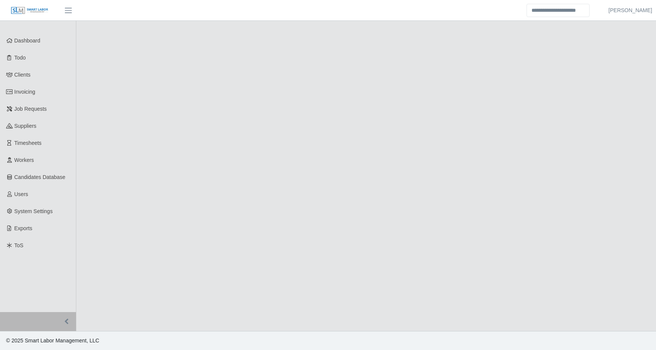 This screenshot has height=350, width=656. Describe the element at coordinates (28, 143) in the screenshot. I see `span: Timesheets` at that location.